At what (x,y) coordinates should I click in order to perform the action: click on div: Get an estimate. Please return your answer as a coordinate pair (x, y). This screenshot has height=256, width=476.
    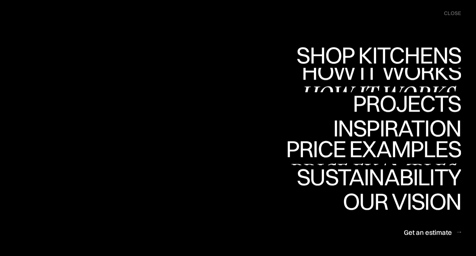
    Looking at the image, I should click on (428, 232).